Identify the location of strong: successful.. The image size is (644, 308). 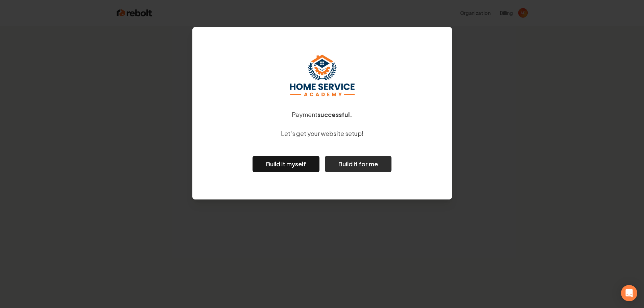
(335, 114).